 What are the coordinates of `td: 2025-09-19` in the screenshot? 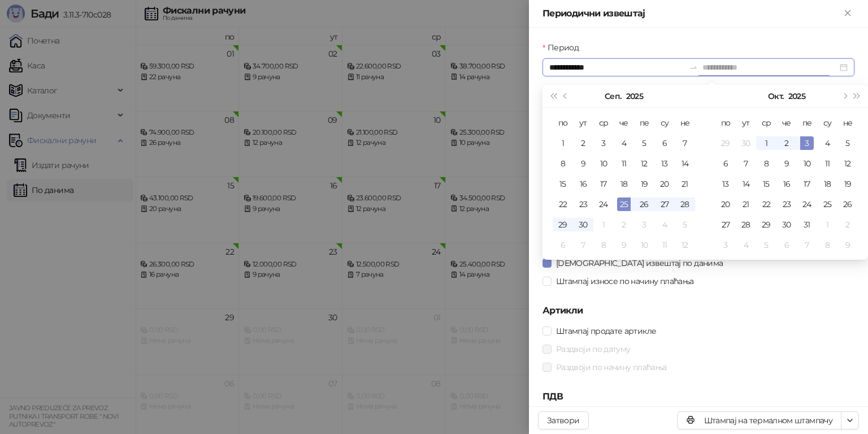 It's located at (644, 184).